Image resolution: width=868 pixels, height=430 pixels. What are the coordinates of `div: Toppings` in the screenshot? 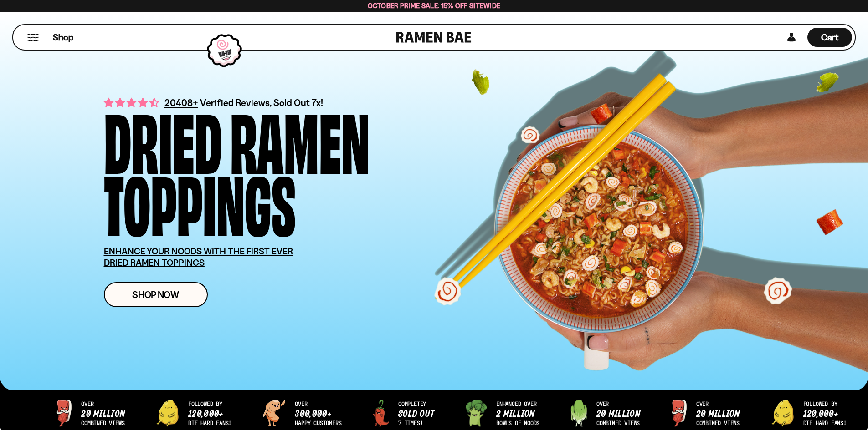 It's located at (200, 201).